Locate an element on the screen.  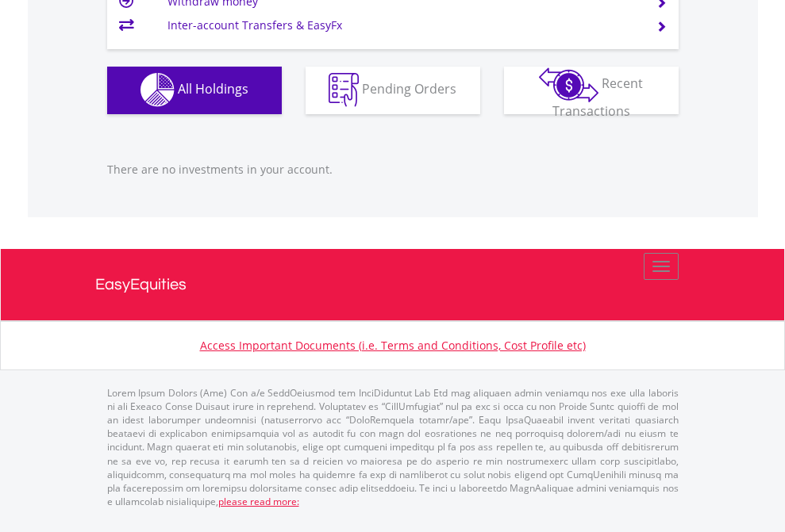
span: Pending Orders is located at coordinates (408, 89).